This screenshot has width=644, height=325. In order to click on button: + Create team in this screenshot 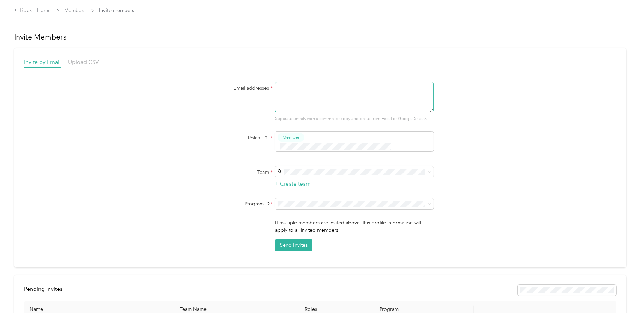, I will do `click(293, 184)`.